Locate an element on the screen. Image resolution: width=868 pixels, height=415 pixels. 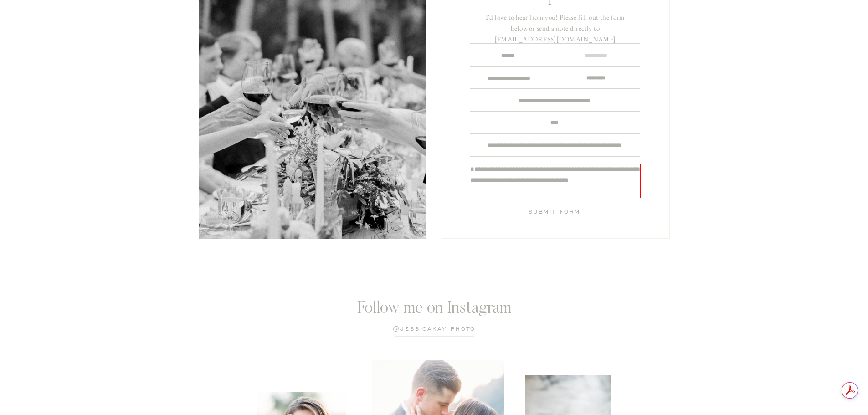
p: @jessicaKay_photo is located at coordinates (434, 329).